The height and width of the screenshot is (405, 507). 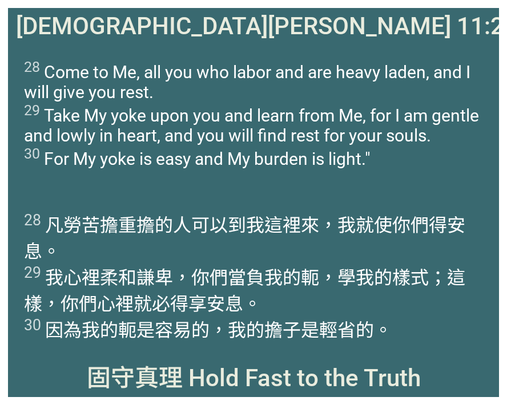 I want to click on wg142: 我的, so click(x=244, y=304).